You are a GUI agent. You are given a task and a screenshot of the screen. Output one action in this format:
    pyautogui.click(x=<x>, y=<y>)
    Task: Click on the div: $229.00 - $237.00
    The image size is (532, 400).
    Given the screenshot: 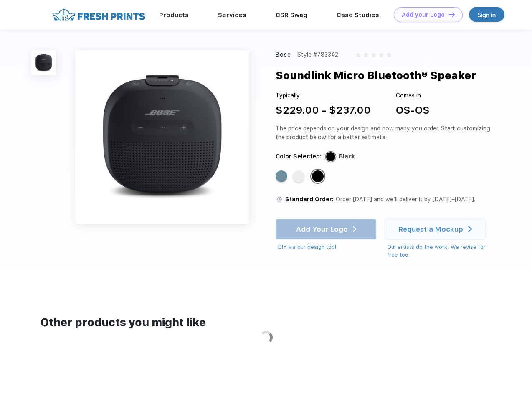 What is the action you would take?
    pyautogui.click(x=323, y=110)
    